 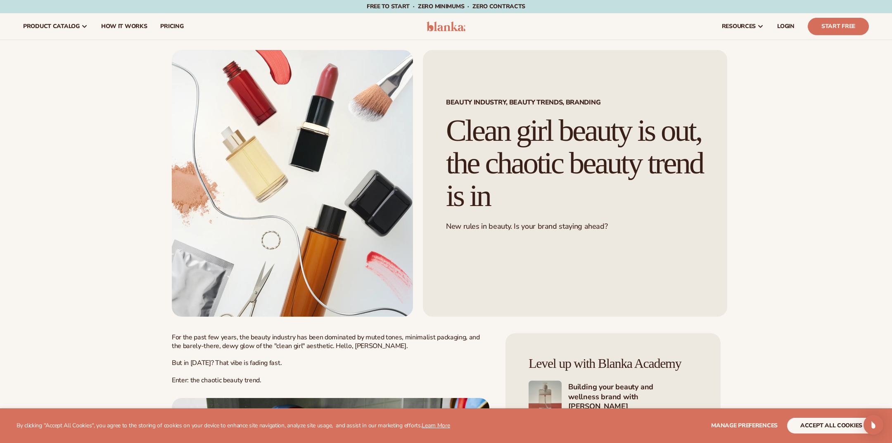 I want to click on span: Free to start · ZERO minimums · ZERO contracts, so click(x=446, y=6).